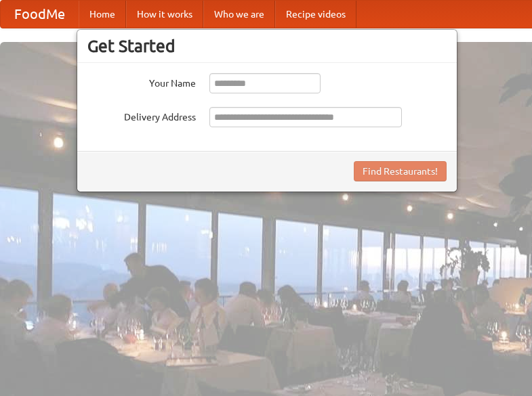  What do you see at coordinates (142, 115) in the screenshot?
I see `label: Delivery Address` at bounding box center [142, 115].